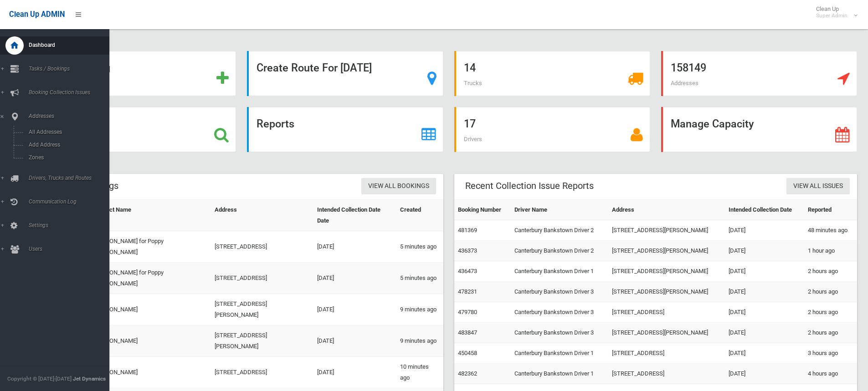 The height and width of the screenshot is (391, 868). I want to click on span: Users, so click(71, 249).